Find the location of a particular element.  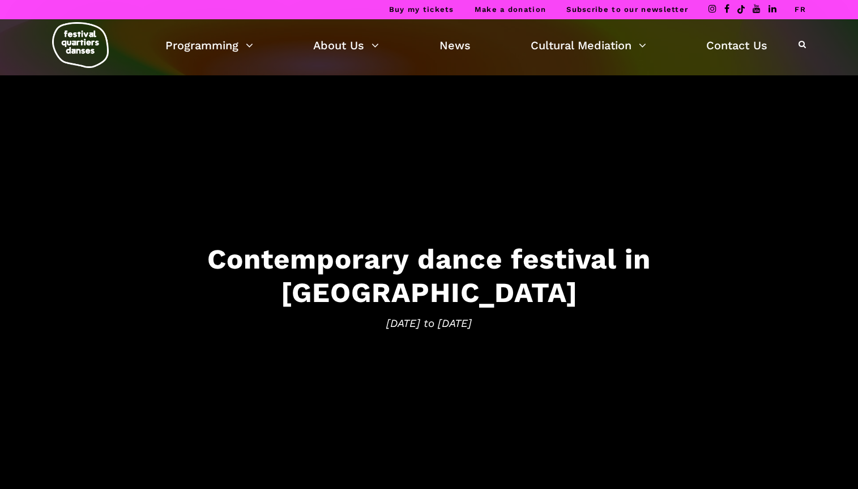

a: Contact Us is located at coordinates (737, 45).